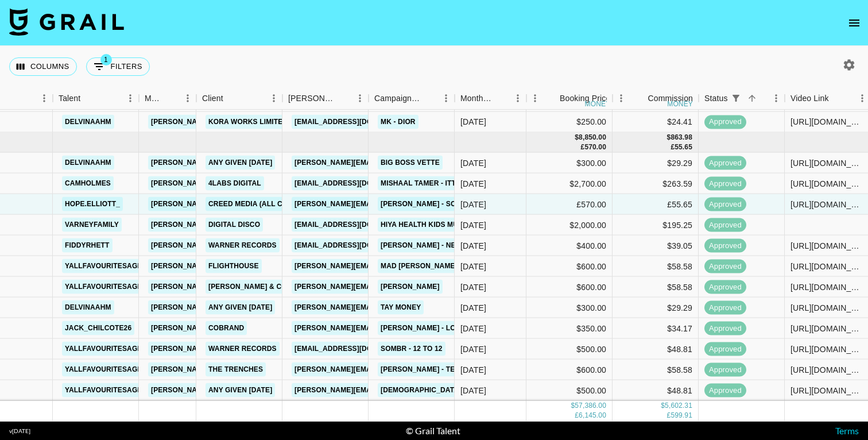  Describe the element at coordinates (570, 308) in the screenshot. I see `div: $300.00` at that location.